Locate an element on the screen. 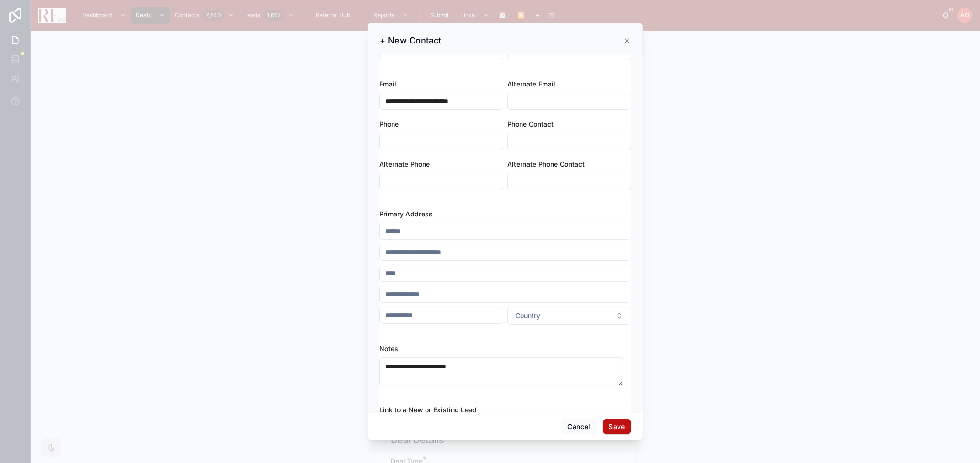 The image size is (980, 463). span: Phone Contact is located at coordinates (530, 124).